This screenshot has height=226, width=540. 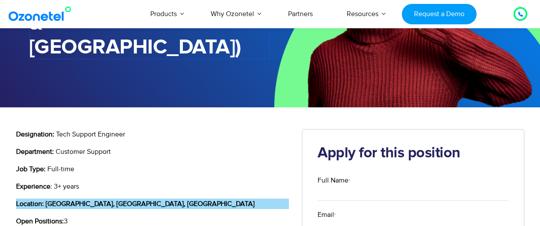 I want to click on a: Request a Demo, so click(x=439, y=14).